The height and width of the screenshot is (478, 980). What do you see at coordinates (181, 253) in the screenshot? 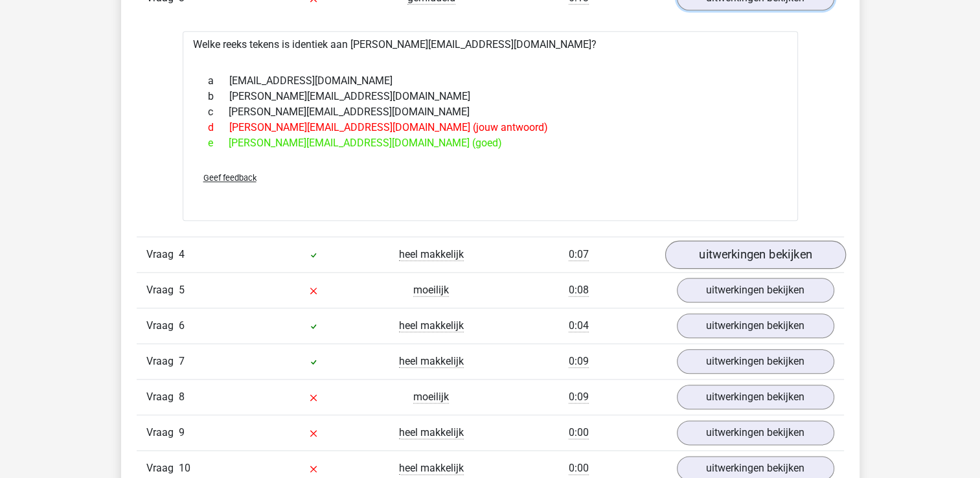
I see `span: 4` at bounding box center [181, 253].